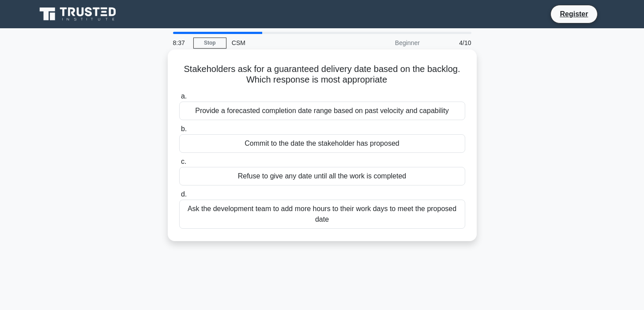  What do you see at coordinates (322, 143) in the screenshot?
I see `div: Commit to the date the stakeholder has proposed` at bounding box center [322, 143].